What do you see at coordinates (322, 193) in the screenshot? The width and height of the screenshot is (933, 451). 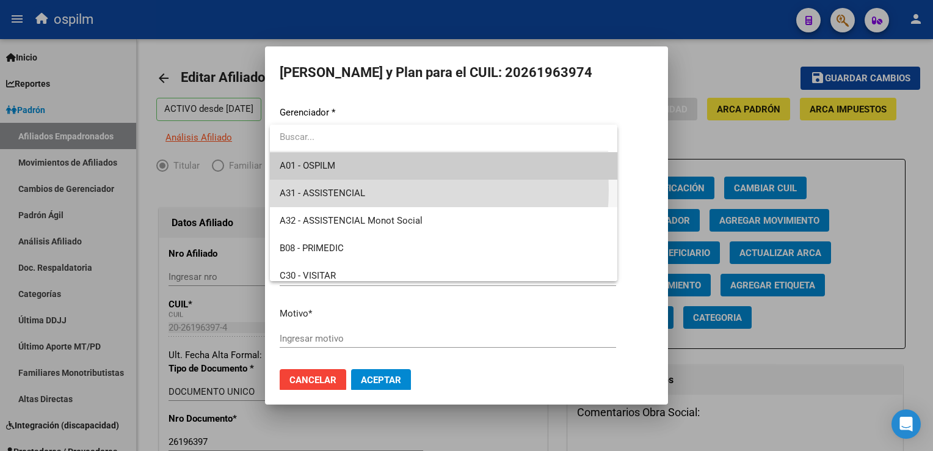 I see `span: A31 - ASSISTENCIAL` at bounding box center [322, 193].